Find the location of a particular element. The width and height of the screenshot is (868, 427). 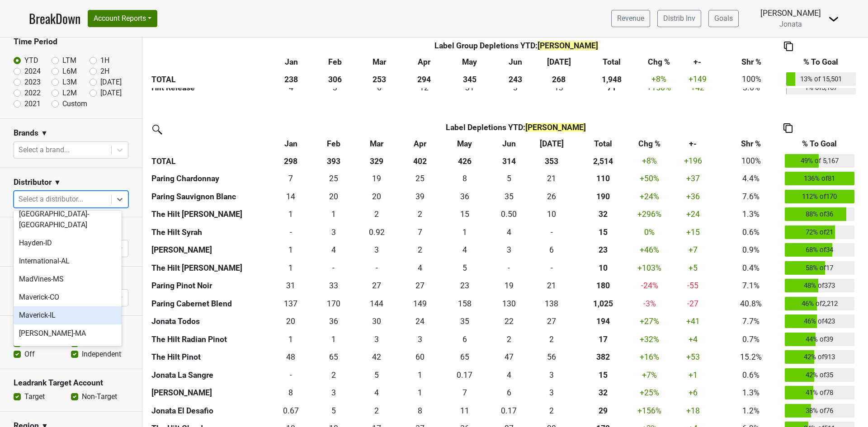

td: 149.09 is located at coordinates (420, 304).